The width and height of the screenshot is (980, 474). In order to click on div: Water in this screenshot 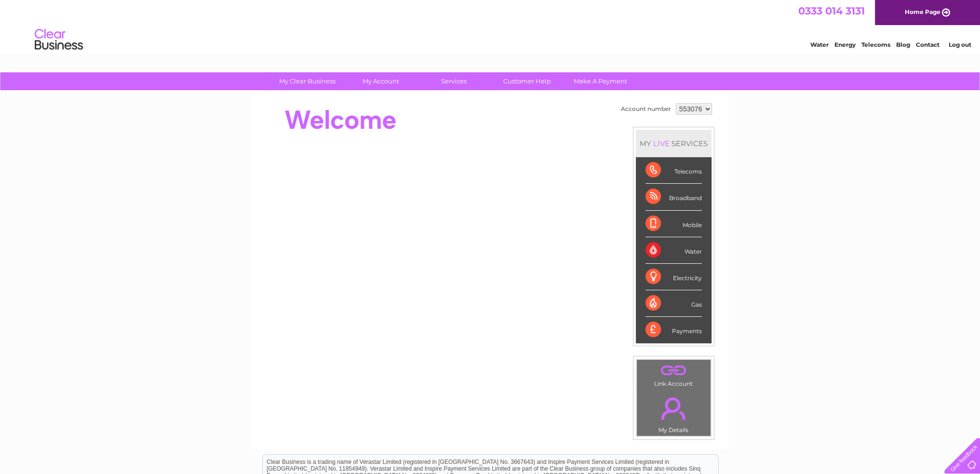, I will do `click(673, 250)`.